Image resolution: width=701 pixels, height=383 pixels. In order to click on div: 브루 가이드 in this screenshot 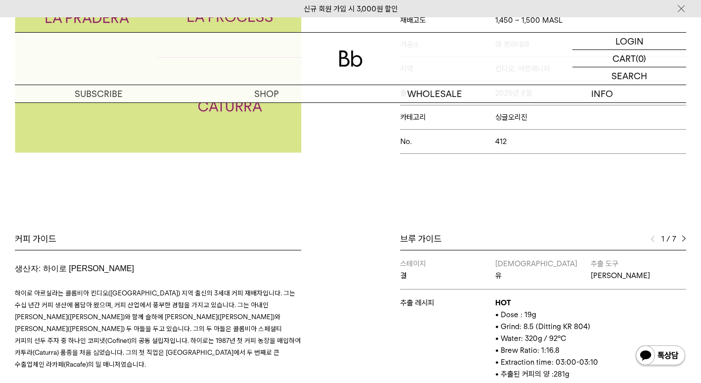, I will do `click(544, 239)`.